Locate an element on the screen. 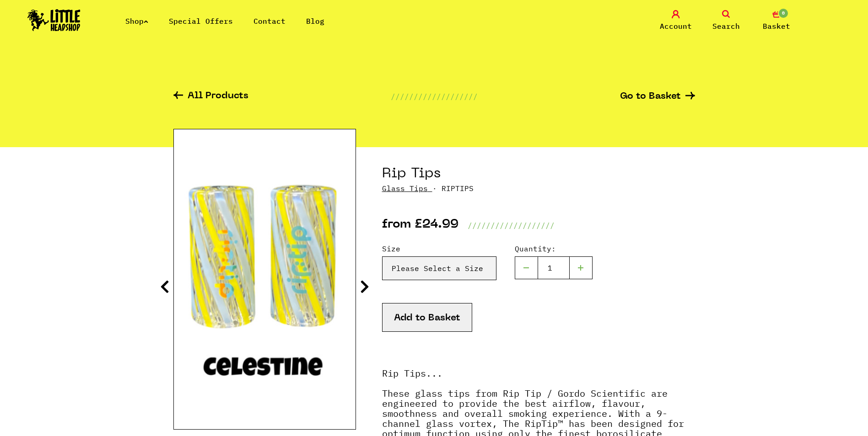 The image size is (868, 436). span: Account is located at coordinates (676, 26).